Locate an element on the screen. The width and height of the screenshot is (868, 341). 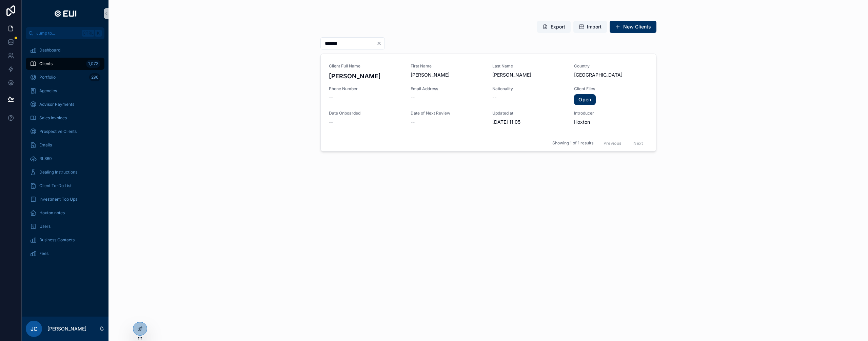
span: Sales Invoices is located at coordinates (53, 118).